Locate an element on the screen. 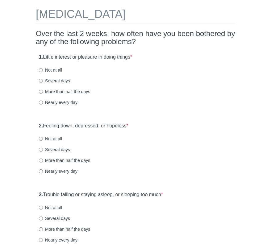 This screenshot has width=271, height=244. label: Trouble falling or staying asleep, or sleeping too much is located at coordinates (101, 195).